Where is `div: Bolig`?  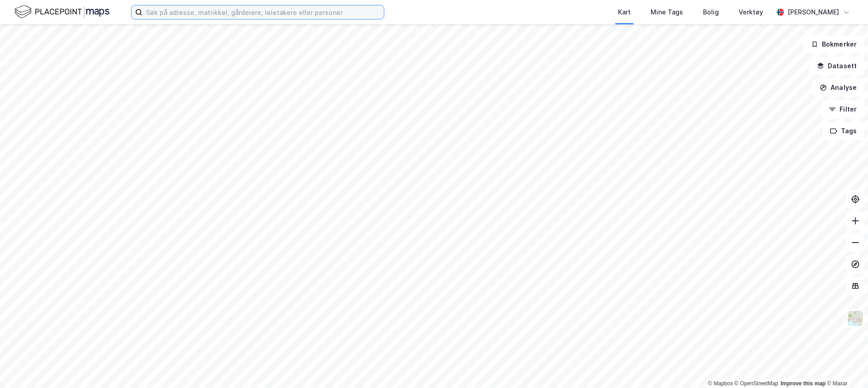
div: Bolig is located at coordinates (711, 12).